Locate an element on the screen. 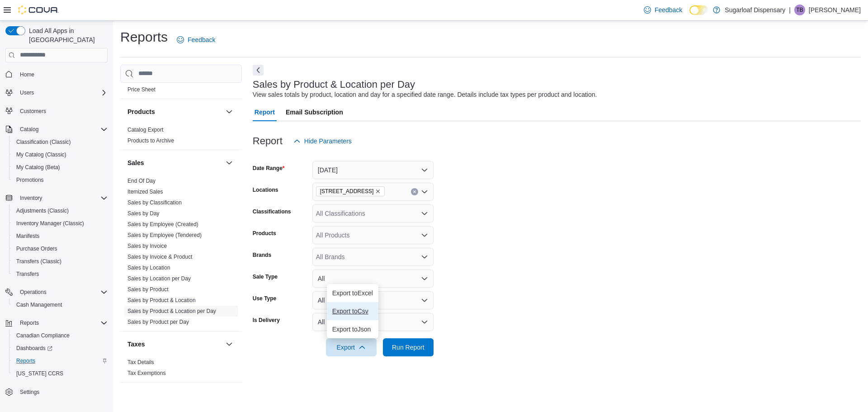  button: Reports is located at coordinates (60, 360).